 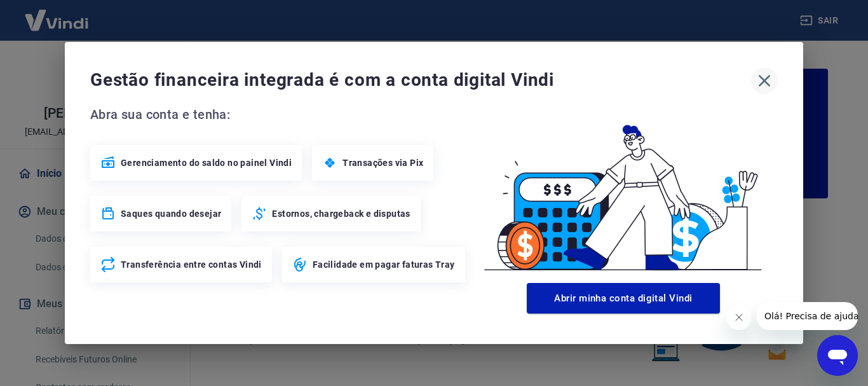 I want to click on span: Abra sua conta e tenha:, so click(x=280, y=114).